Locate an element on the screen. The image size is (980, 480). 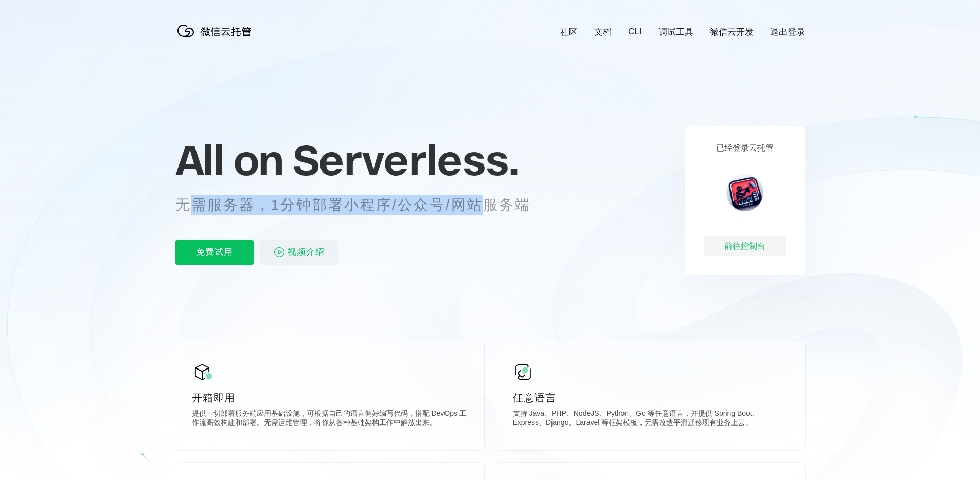
p: 已经登录云托管 is located at coordinates (745, 148).